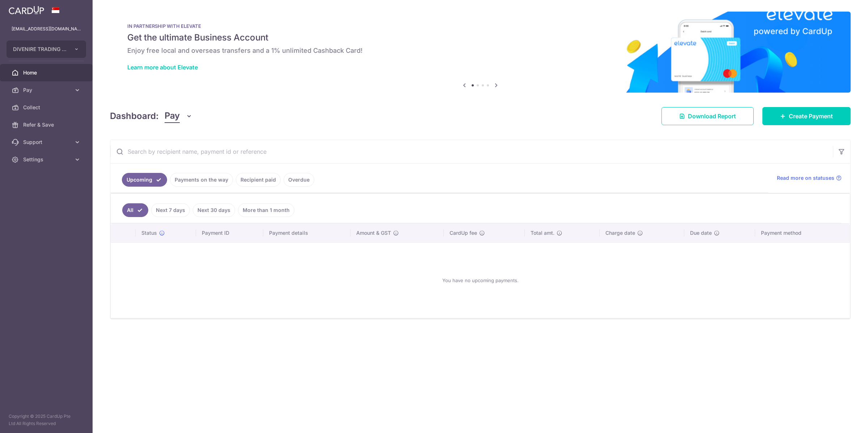 This screenshot has height=433, width=868. I want to click on button: Pay, so click(178, 116).